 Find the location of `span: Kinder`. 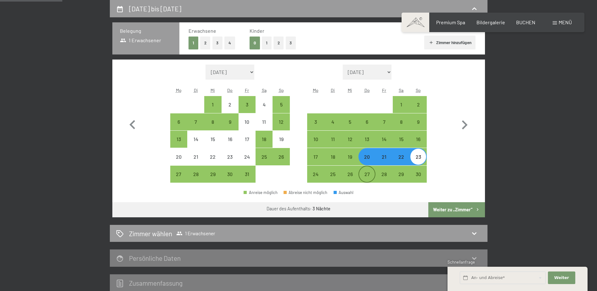

span: Kinder is located at coordinates (257, 31).